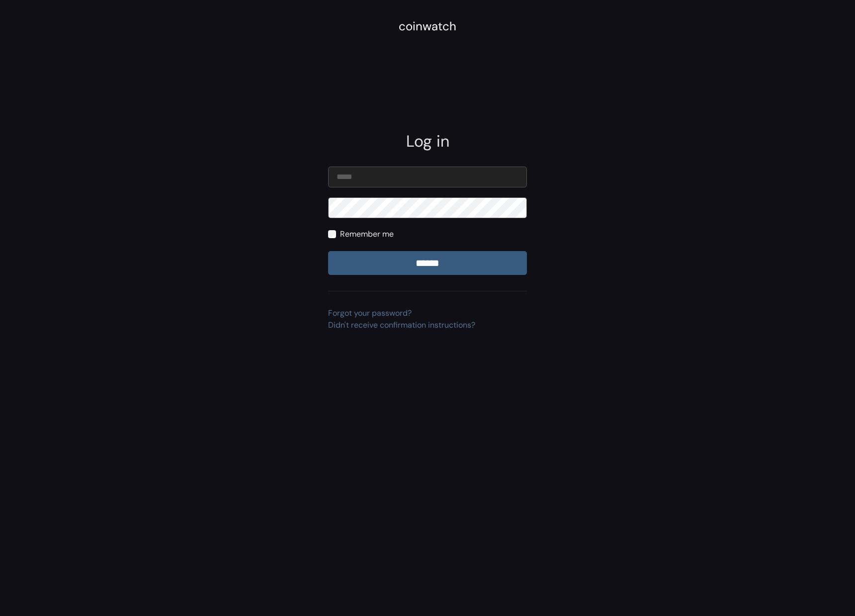 Image resolution: width=855 pixels, height=616 pixels. Describe the element at coordinates (367, 234) in the screenshot. I see `label: Remember me` at that location.